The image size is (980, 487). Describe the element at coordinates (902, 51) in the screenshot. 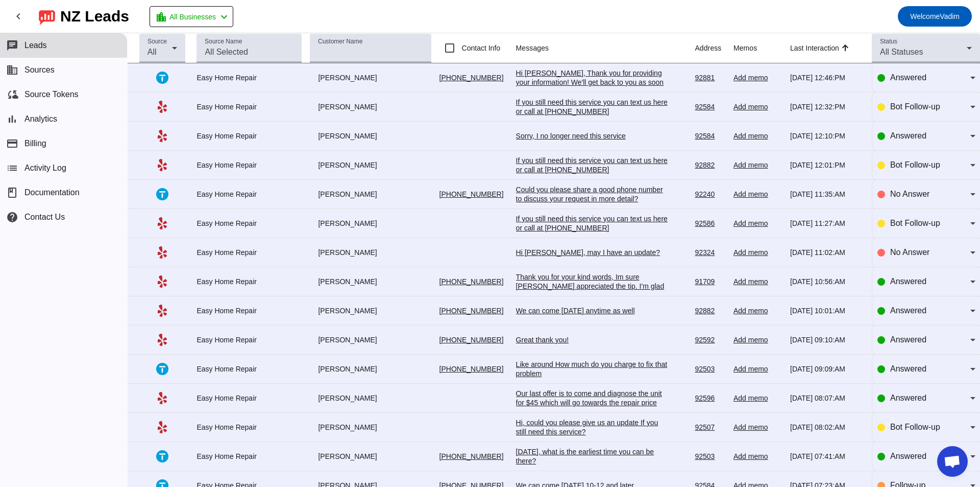

I see `span: All Statuses` at that location.